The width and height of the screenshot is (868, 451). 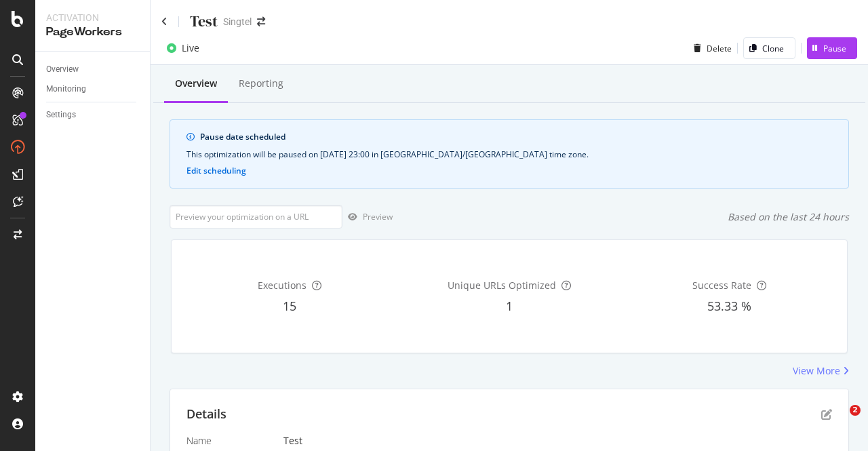 I want to click on a: Click to go back, so click(x=164, y=22).